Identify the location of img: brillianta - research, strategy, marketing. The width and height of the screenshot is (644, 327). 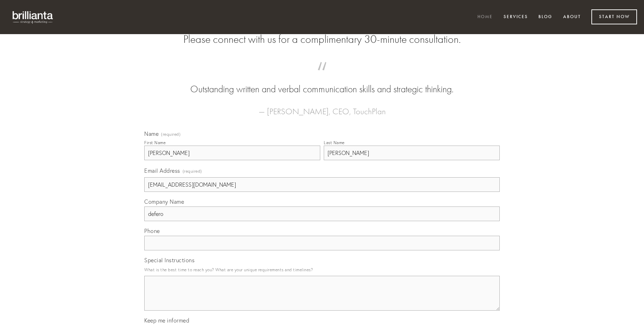
(33, 17).